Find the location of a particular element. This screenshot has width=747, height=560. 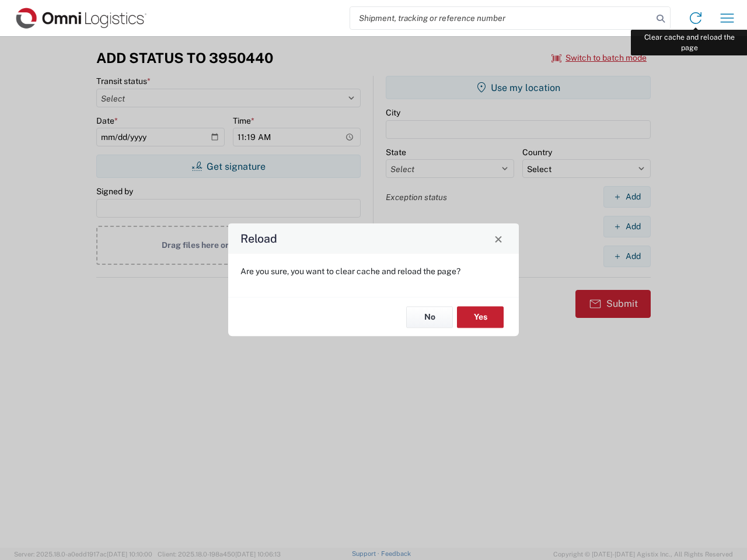

input: Shipment, tracking or reference number is located at coordinates (501, 18).